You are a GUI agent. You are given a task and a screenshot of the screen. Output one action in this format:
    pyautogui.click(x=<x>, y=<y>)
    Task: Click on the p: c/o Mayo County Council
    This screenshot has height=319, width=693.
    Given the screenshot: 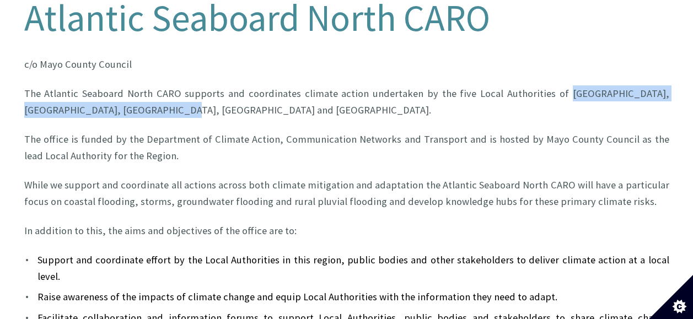 What is the action you would take?
    pyautogui.click(x=347, y=64)
    